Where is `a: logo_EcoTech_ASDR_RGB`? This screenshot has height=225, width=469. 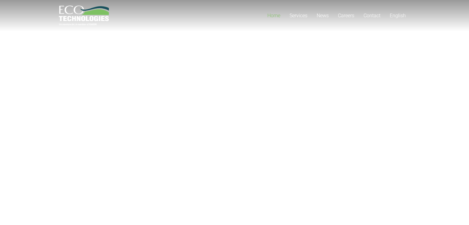 a: logo_EcoTech_ASDR_RGB is located at coordinates (84, 15).